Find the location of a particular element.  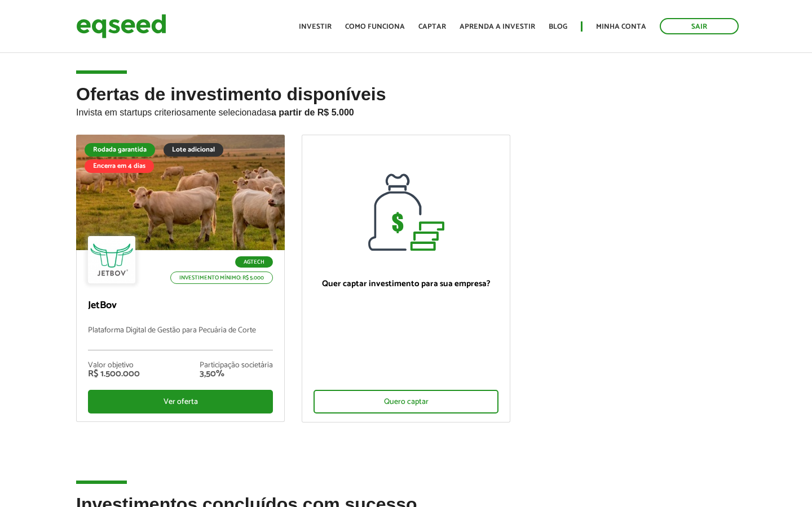

a: Minha conta is located at coordinates (621, 27).